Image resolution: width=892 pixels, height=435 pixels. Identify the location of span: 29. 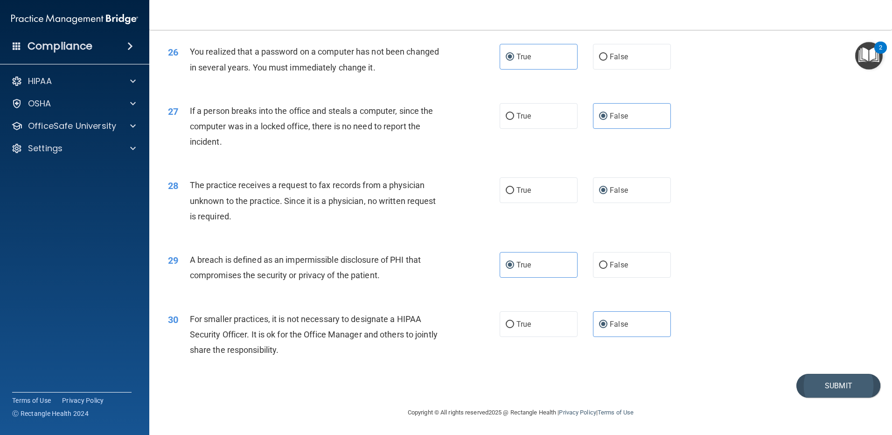
(173, 260).